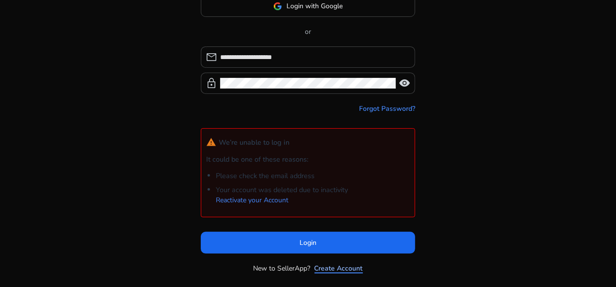 The image size is (616, 287). What do you see at coordinates (211, 83) in the screenshot?
I see `span: lock` at bounding box center [211, 83].